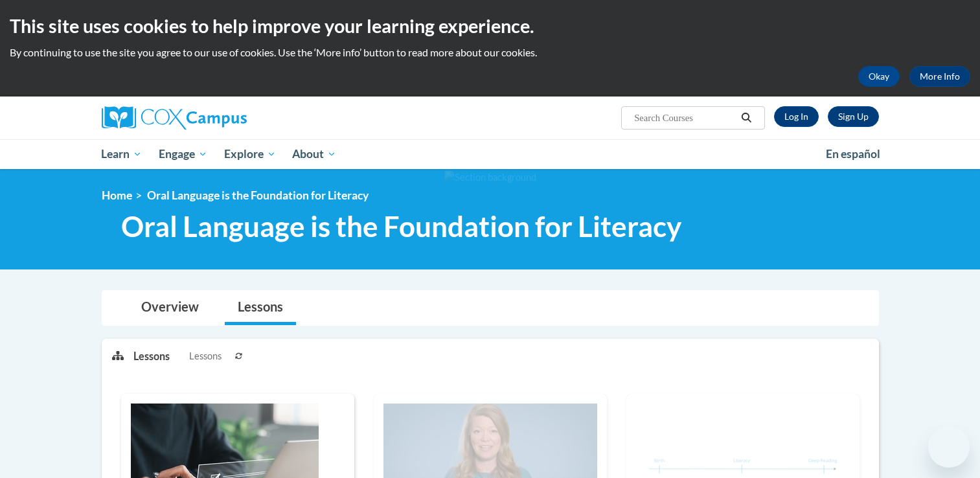 The height and width of the screenshot is (478, 980). I want to click on div: Main menu, so click(490, 154).